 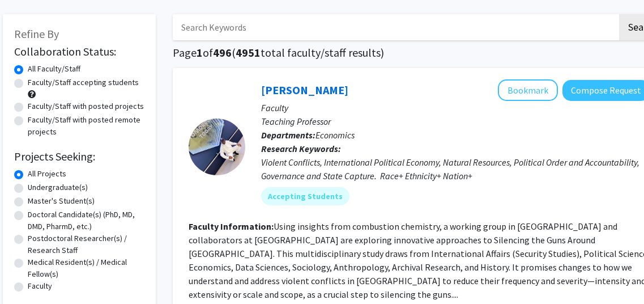 I want to click on b: Research Keywords:, so click(x=300, y=148).